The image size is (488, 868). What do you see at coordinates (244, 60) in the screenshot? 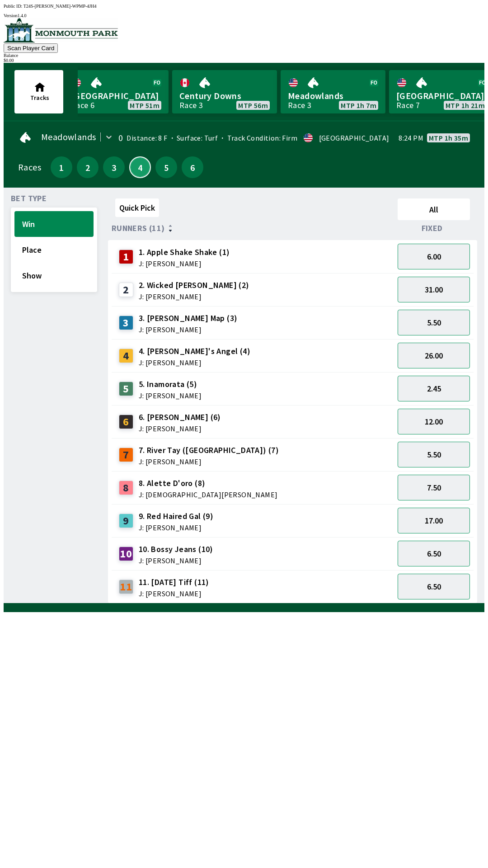
I see `div: $ 0.00` at bounding box center [244, 60].